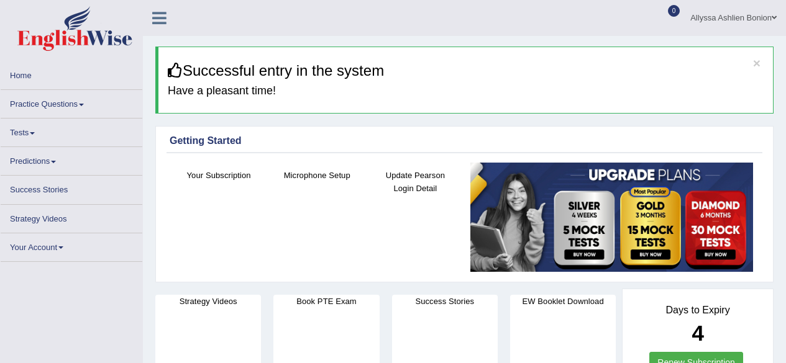  Describe the element at coordinates (445, 301) in the screenshot. I see `h4: Success Stories` at that location.